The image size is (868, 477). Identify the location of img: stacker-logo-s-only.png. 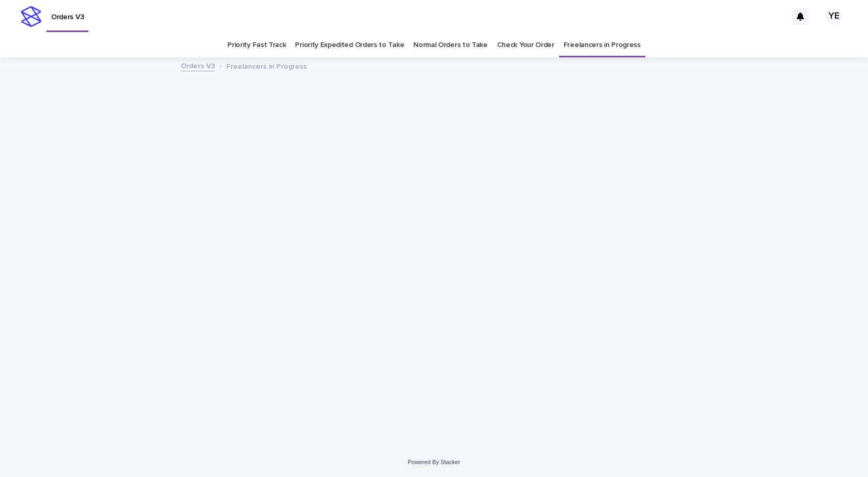
(31, 16).